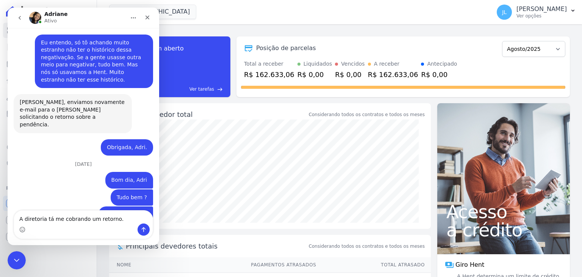 The height and width of the screenshot is (277, 582). What do you see at coordinates (367, 246) in the screenshot?
I see `span: Considerando todos os contratos e todos os meses` at bounding box center [367, 246].